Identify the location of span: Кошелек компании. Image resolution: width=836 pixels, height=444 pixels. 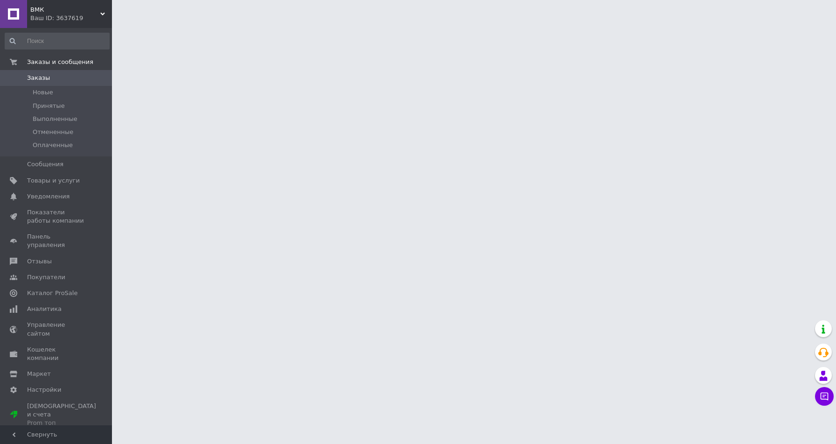
(56, 354).